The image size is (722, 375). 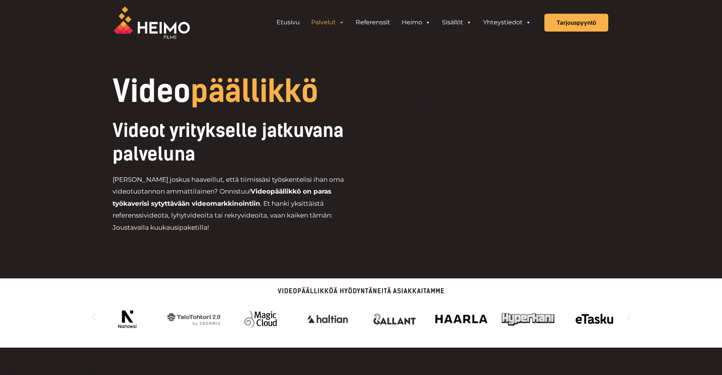 What do you see at coordinates (222, 197) in the screenshot?
I see `strong: Videopäällikkö on paras työkaverisi sytyttävään videomarkkinointiin` at bounding box center [222, 197].